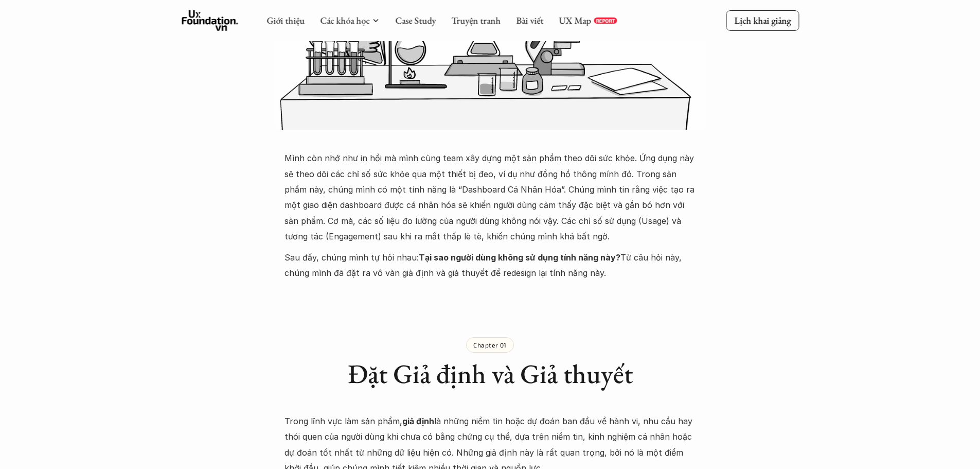 This screenshot has width=980, height=469. What do you see at coordinates (418, 421) in the screenshot?
I see `strong: giả định` at bounding box center [418, 421].